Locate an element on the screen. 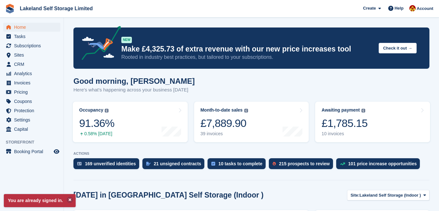 The height and width of the screenshot is (211, 439). span: Booking Portal is located at coordinates (33, 151).